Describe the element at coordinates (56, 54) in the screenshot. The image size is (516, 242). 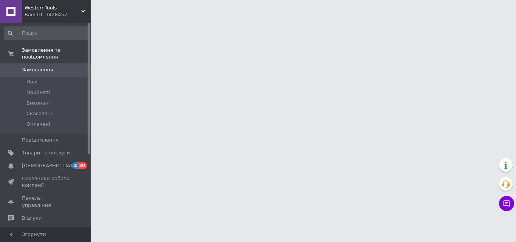
I see `span: Замовлення та повідомлення` at that location.